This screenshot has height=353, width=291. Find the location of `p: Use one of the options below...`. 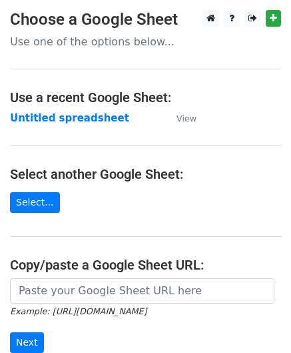

p: Use one of the options below... is located at coordinates (145, 41).